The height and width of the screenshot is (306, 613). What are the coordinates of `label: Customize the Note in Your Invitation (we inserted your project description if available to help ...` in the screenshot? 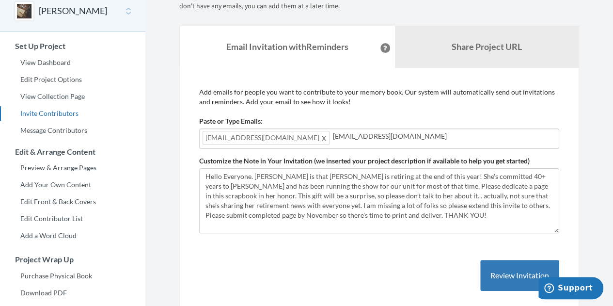 It's located at (364, 161).